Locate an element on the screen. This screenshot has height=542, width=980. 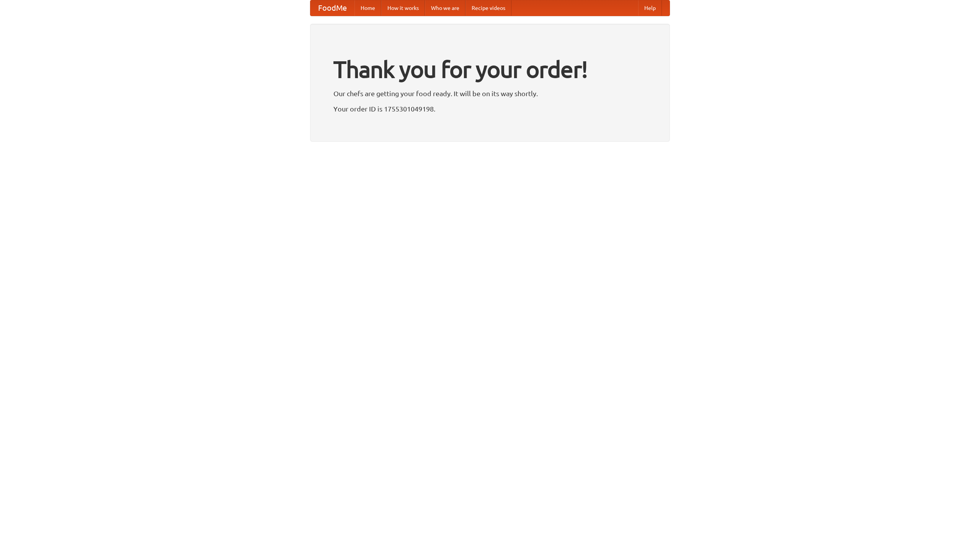
a: Home is located at coordinates (368, 8).